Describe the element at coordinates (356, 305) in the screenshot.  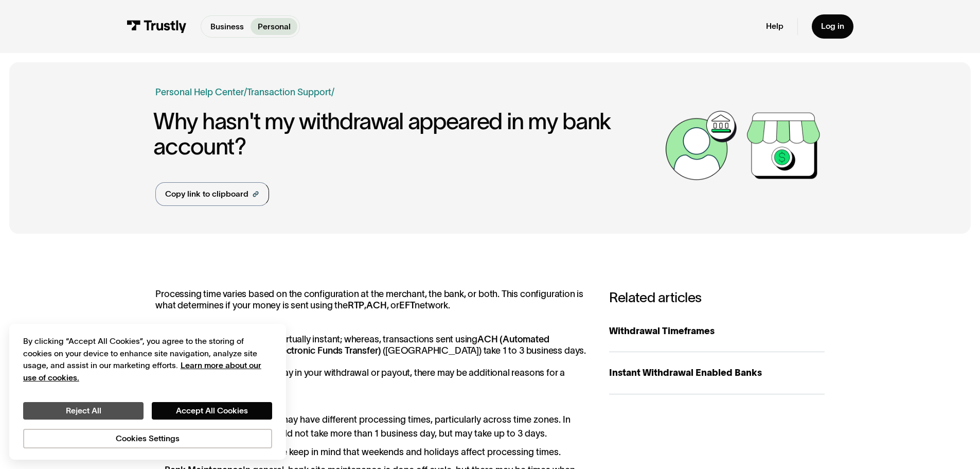
I see `strong: RTP` at that location.